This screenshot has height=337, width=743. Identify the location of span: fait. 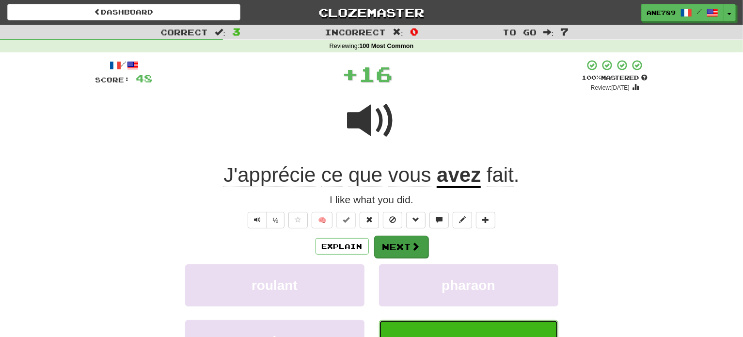
(500, 175).